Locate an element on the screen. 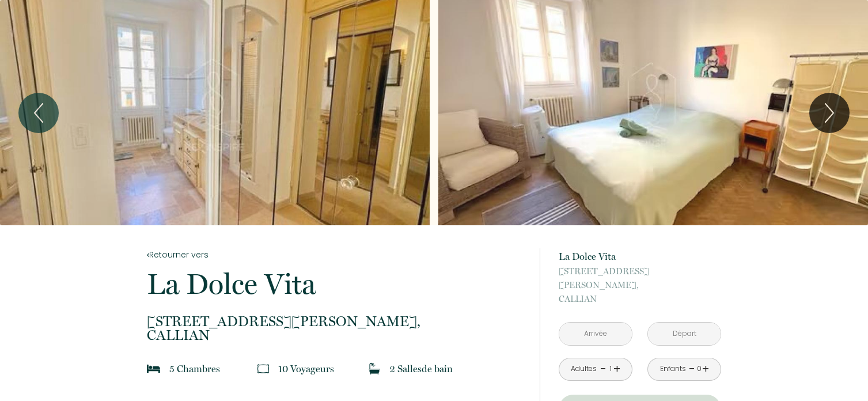 The image size is (868, 401). p: 5 Chambre is located at coordinates (195, 369).